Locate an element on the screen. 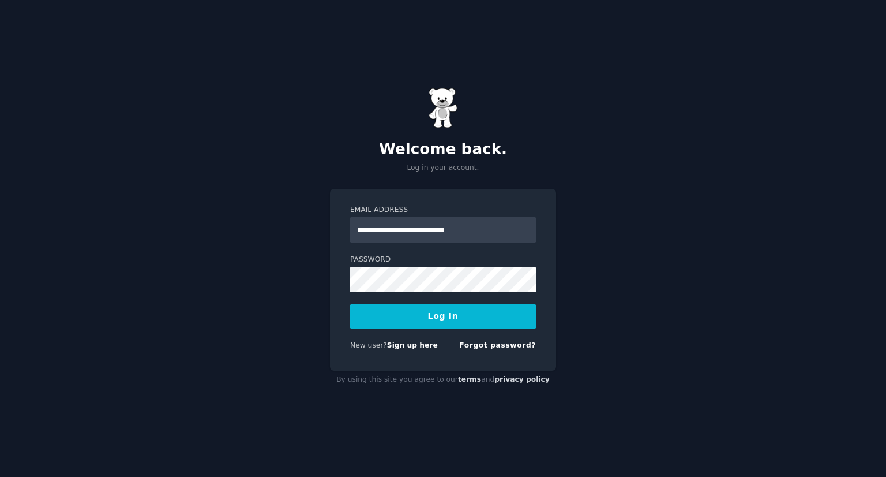  a: Sign up here is located at coordinates (412, 345).